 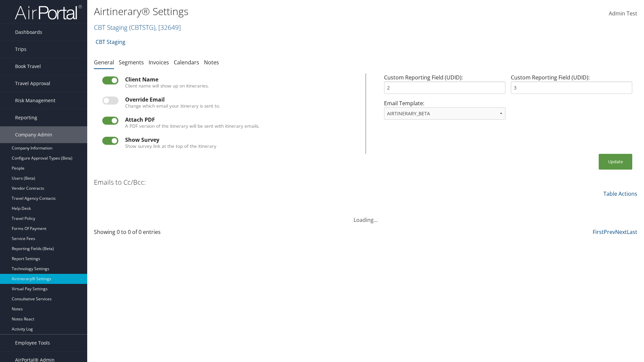 What do you see at coordinates (275, 11) in the screenshot?
I see `h1: Airtinerary® Settings` at bounding box center [275, 11].